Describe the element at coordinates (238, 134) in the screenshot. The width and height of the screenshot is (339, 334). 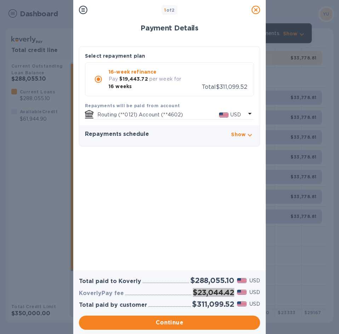
I see `p: Show` at that location.